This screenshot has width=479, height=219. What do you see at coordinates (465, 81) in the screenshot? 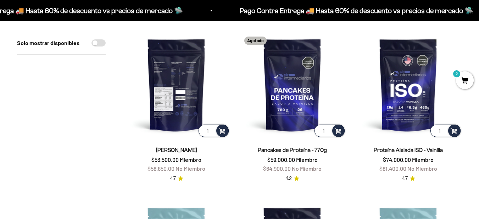
I see `a: 0` at bounding box center [465, 81].